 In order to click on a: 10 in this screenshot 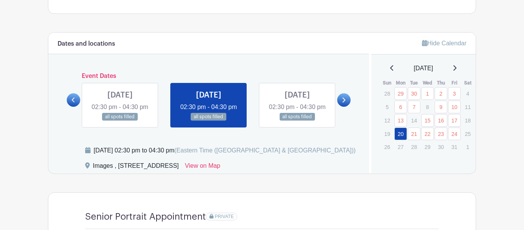, I will do `click(454, 107)`.